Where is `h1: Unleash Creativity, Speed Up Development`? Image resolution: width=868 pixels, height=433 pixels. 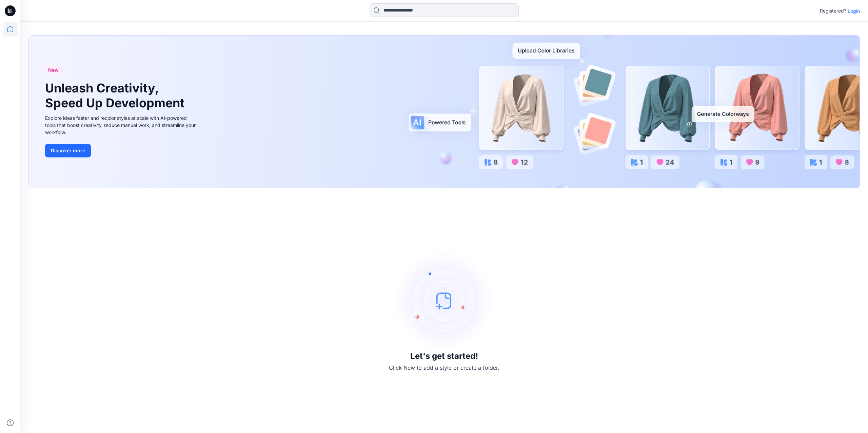 h1: Unleash Creativity, Speed Up Development is located at coordinates (116, 95).